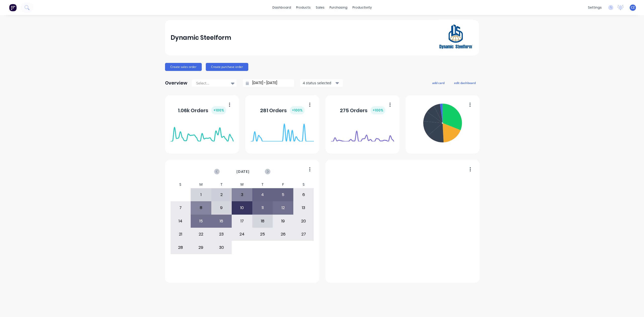  What do you see at coordinates (303, 195) in the screenshot?
I see `div: 6` at bounding box center [303, 195].